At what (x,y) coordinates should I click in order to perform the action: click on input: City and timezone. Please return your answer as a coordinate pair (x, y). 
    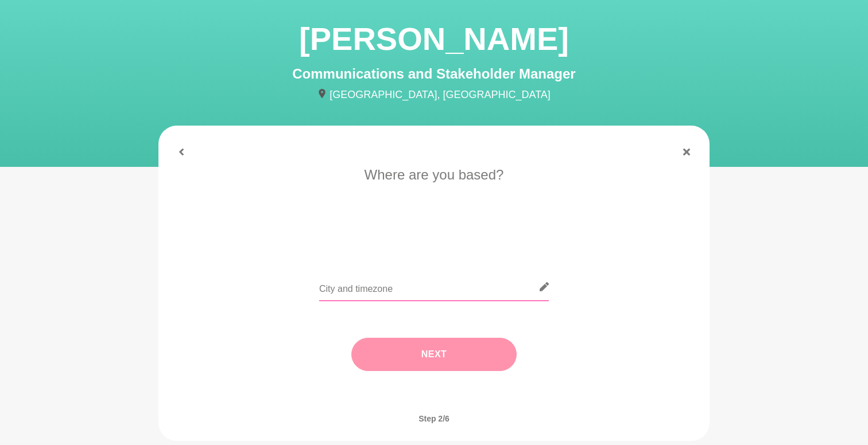
    Looking at the image, I should click on (434, 287).